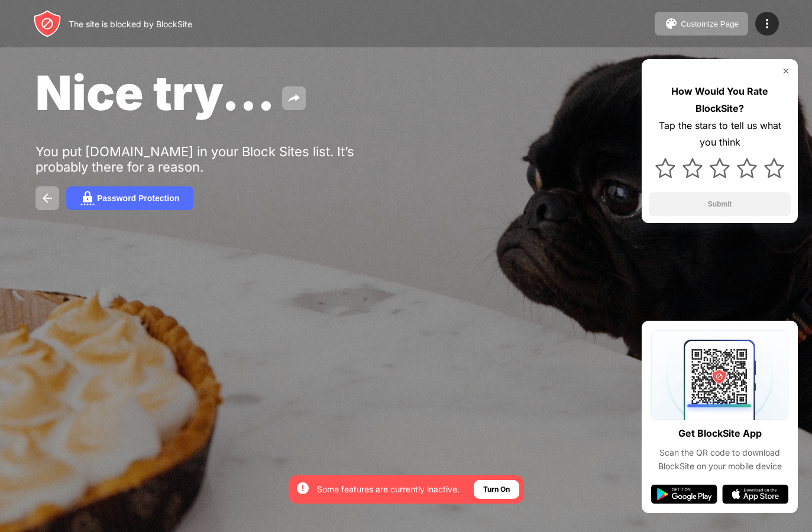 Image resolution: width=812 pixels, height=532 pixels. Describe the element at coordinates (720, 375) in the screenshot. I see `img: qrcode.svg` at that location.